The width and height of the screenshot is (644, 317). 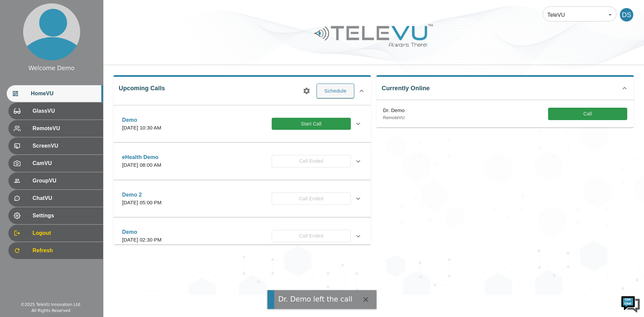 What do you see at coordinates (64, 94) in the screenshot?
I see `span: HomeVU` at bounding box center [64, 94].